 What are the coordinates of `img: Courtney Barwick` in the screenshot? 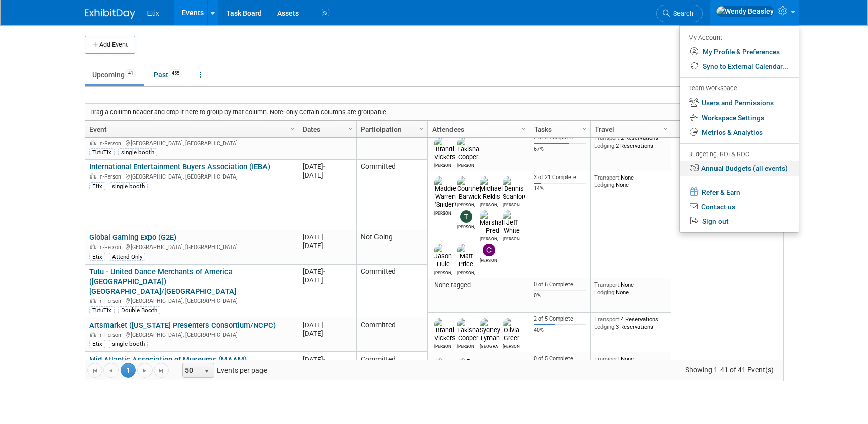 It's located at (470, 188).